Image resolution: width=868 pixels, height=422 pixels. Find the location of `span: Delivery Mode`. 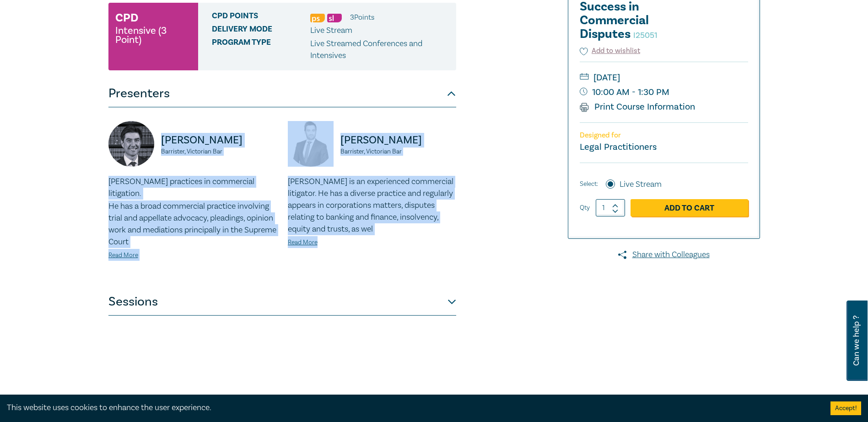

span: Delivery Mode is located at coordinates (261, 30).